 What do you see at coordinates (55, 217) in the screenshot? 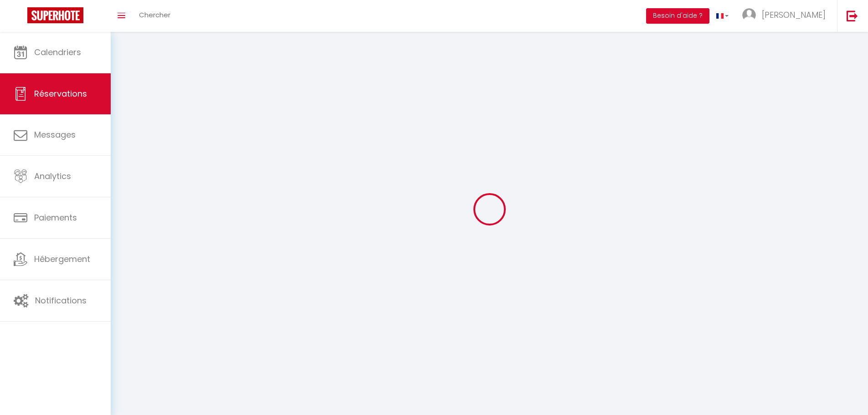
I see `span: Paiements` at bounding box center [55, 217].